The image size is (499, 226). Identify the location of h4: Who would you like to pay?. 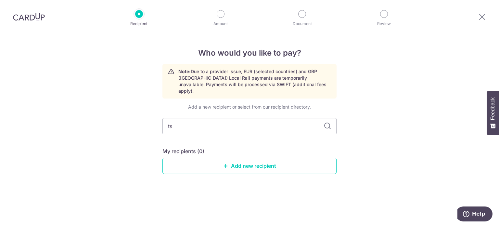
(249, 53).